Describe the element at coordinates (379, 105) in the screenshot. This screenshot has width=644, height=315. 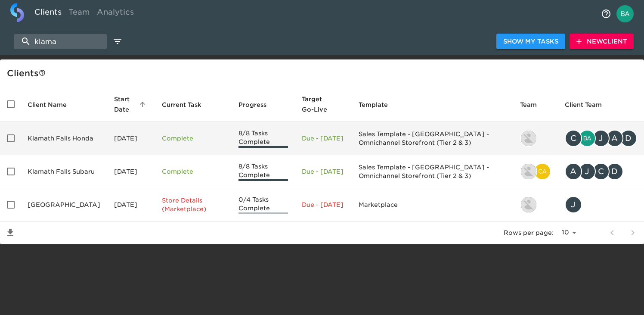
I see `span: Template` at that location.